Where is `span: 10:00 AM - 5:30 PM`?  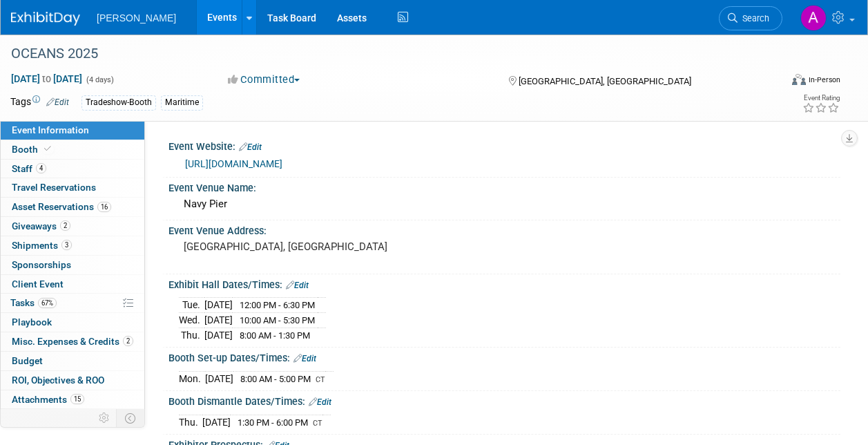
span: 10:00 AM - 5:30 PM is located at coordinates (277, 320).